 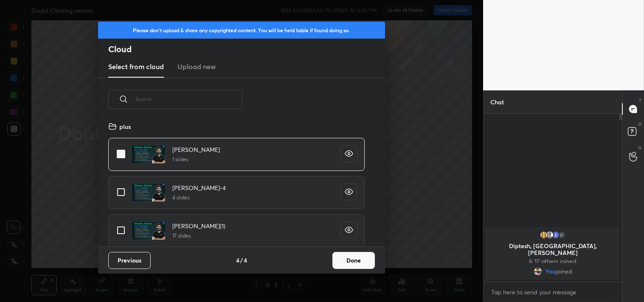 What do you see at coordinates (639, 124) in the screenshot?
I see `p: D` at bounding box center [639, 124].